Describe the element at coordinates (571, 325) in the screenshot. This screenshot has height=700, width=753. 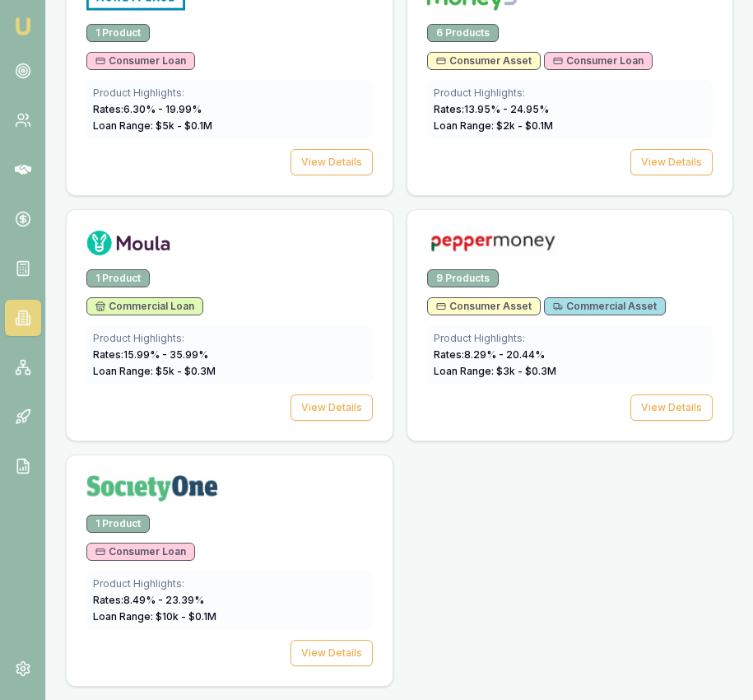
I see `a: Pepper Money logo9 ProductsConsumer AssetCommercial AssetProduct Highlights:Rates:8.29% - 20.44%L...` at that location.